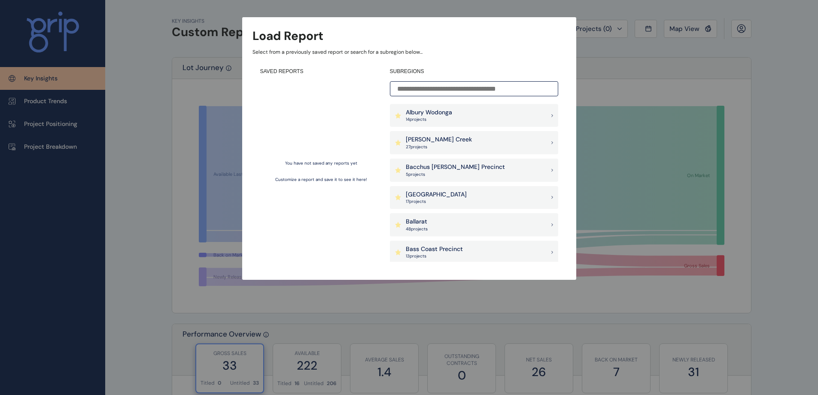  What do you see at coordinates (417, 222) in the screenshot?
I see `p: Ballarat` at bounding box center [417, 222].